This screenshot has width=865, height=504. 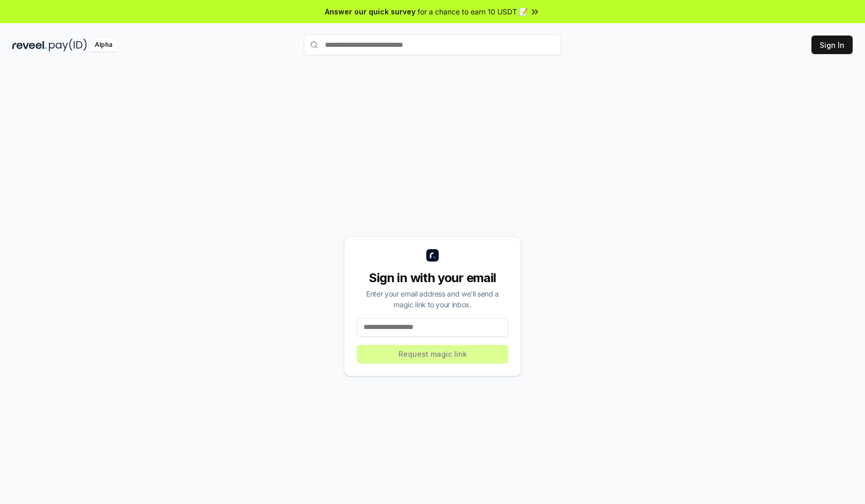 I want to click on span: for a chance to earn 10 USDT 📝, so click(x=472, y=11).